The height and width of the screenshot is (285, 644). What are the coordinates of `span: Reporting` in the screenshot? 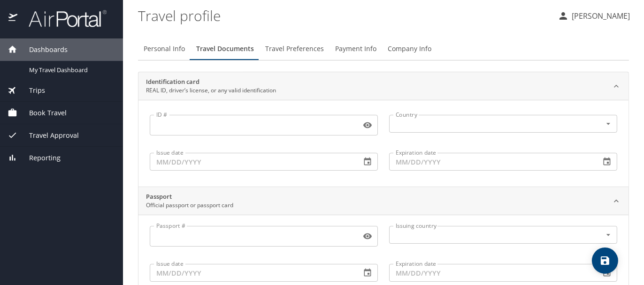 It's located at (39, 158).